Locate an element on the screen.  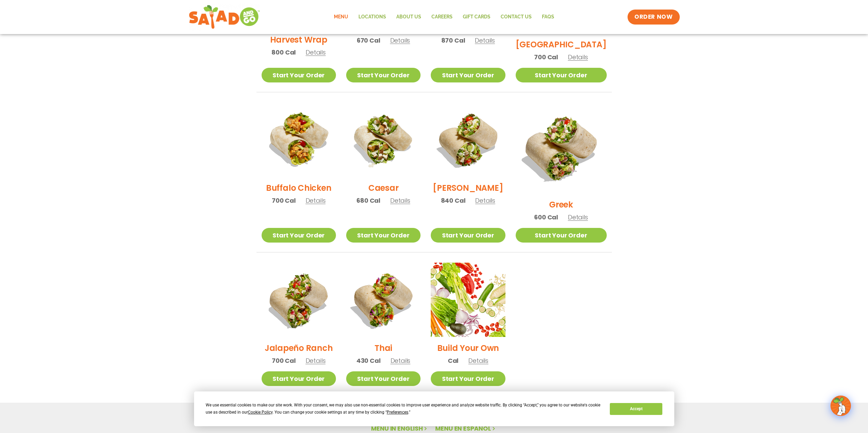
span: ORDER NOW is located at coordinates (653, 17).